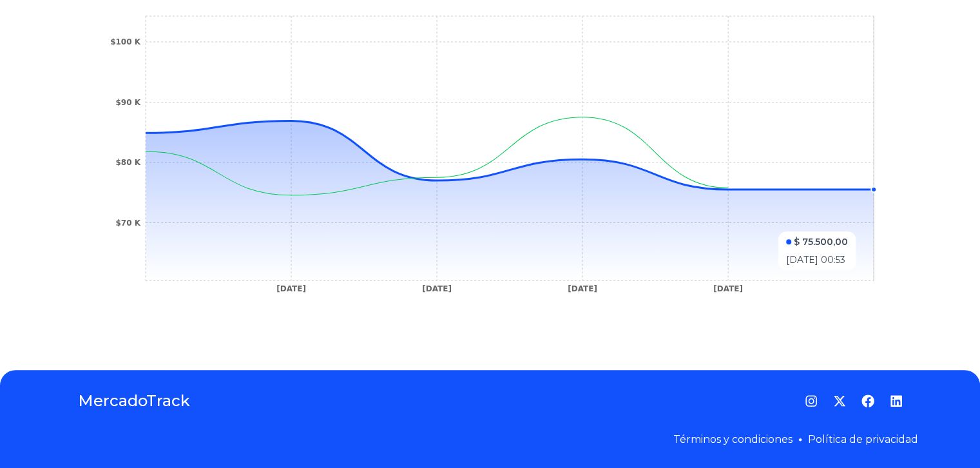 Image resolution: width=980 pixels, height=468 pixels. Describe the element at coordinates (127, 102) in the screenshot. I see `tspan: $90 K` at that location.